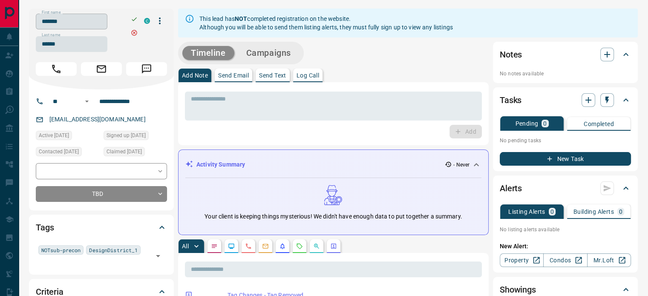 The width and height of the screenshot is (648, 296). What do you see at coordinates (527, 124) in the screenshot?
I see `p: Pending` at bounding box center [527, 124].